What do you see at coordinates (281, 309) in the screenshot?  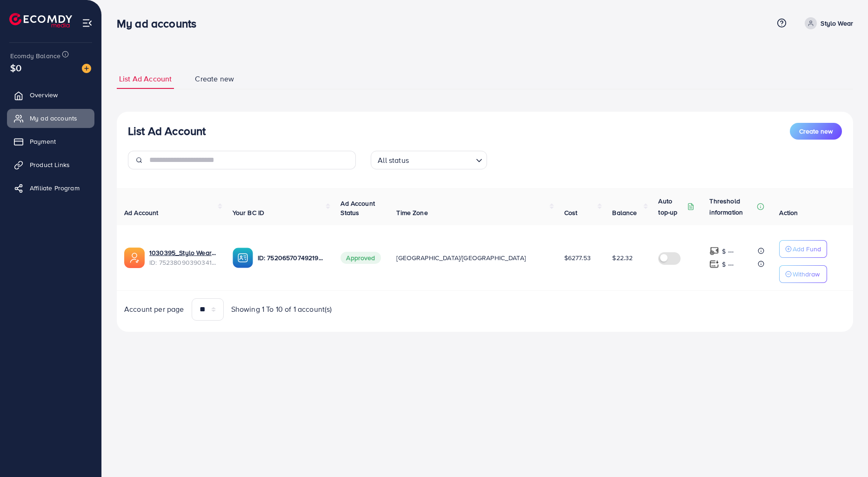 I see `span: Showing 1 To 10 of 1 account(s)` at bounding box center [281, 309].